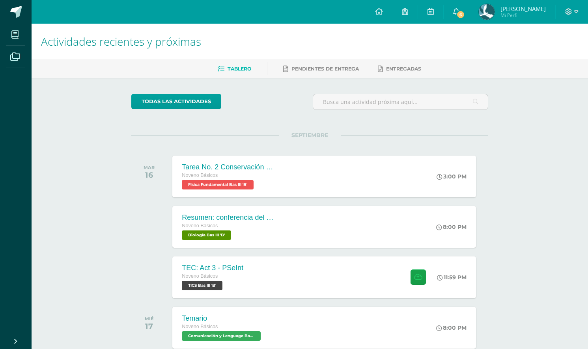 The image size is (588, 349). What do you see at coordinates (399, 69) in the screenshot?
I see `a: Entregadas` at bounding box center [399, 69].